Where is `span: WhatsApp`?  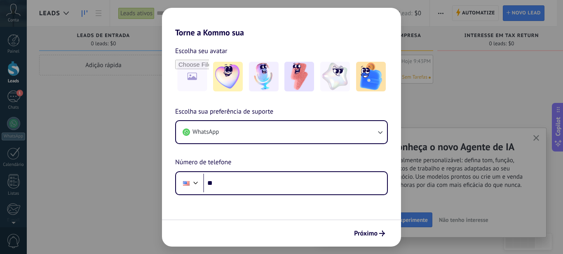
span: WhatsApp is located at coordinates (206, 132).